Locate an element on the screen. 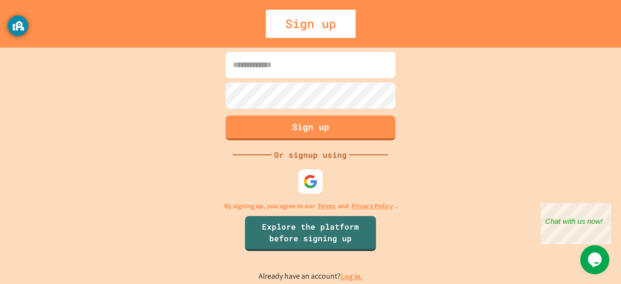 The image size is (621, 284). p: Already have an account? is located at coordinates (311, 276).